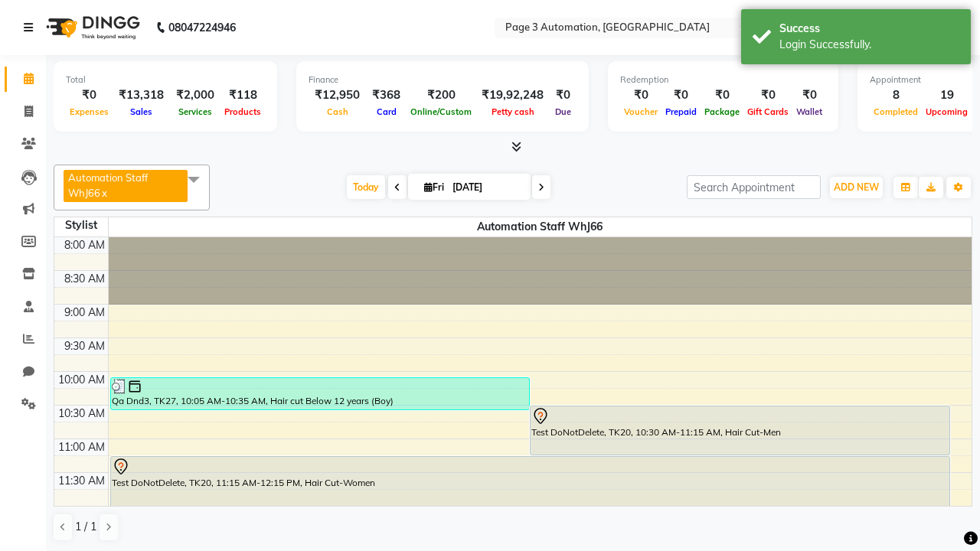 Image resolution: width=980 pixels, height=551 pixels. Describe the element at coordinates (869, 45) in the screenshot. I see `div: Login Successfully.` at that location.